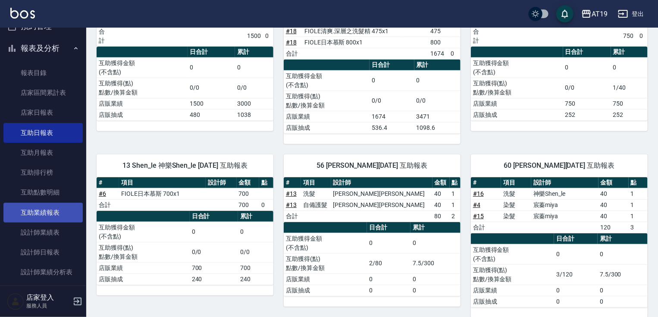 The width and height of the screenshot is (658, 317). I want to click on a: #16, so click(478, 193).